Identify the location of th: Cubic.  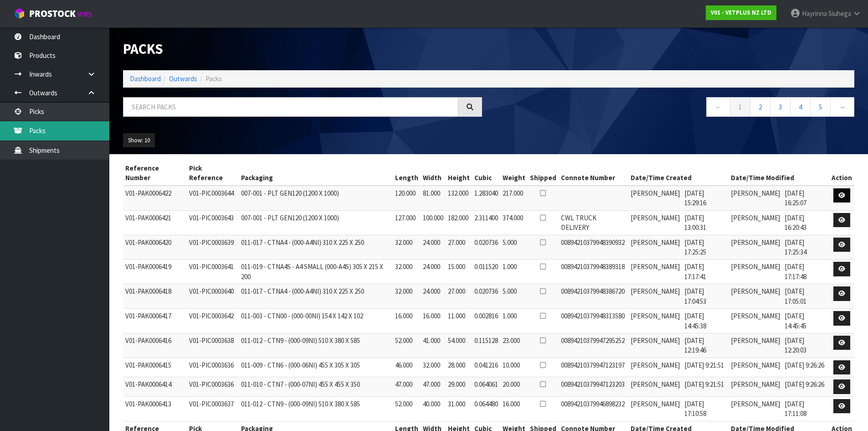
(486, 173).